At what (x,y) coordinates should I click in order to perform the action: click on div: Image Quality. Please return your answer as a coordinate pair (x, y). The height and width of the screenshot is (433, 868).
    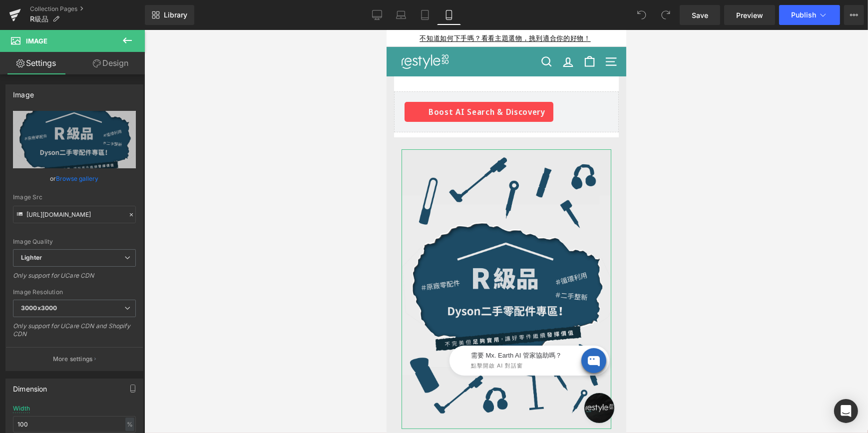
    Looking at the image, I should click on (74, 242).